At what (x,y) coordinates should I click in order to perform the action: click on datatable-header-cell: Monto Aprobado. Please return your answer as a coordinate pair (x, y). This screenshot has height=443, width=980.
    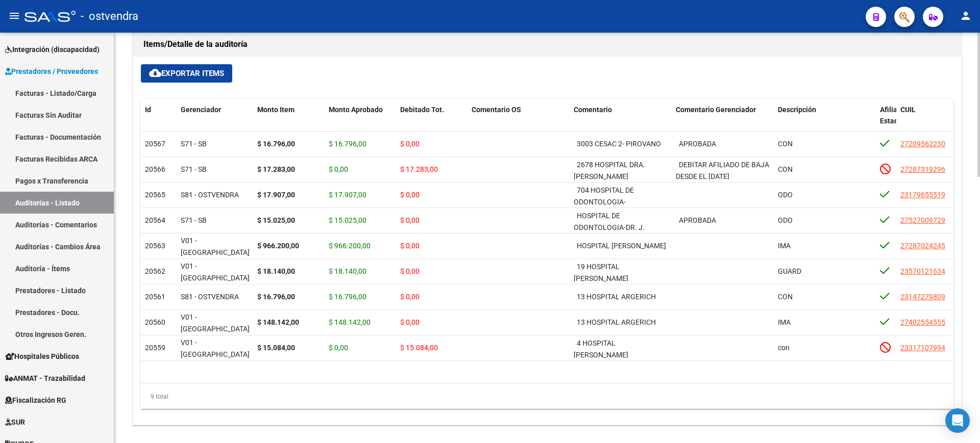
    Looking at the image, I should click on (361, 121).